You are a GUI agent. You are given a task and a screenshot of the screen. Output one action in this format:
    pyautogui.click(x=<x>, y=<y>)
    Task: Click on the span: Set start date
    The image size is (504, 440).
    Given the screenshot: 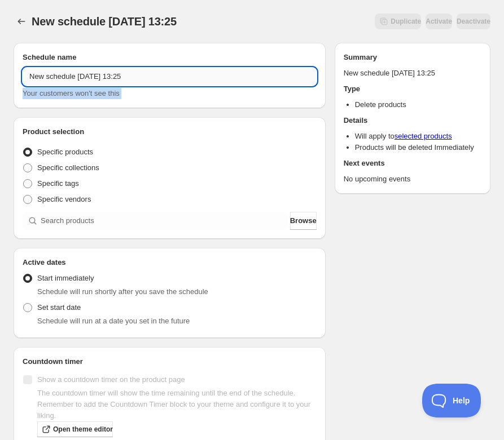 What is the action you would take?
    pyautogui.click(x=59, y=307)
    